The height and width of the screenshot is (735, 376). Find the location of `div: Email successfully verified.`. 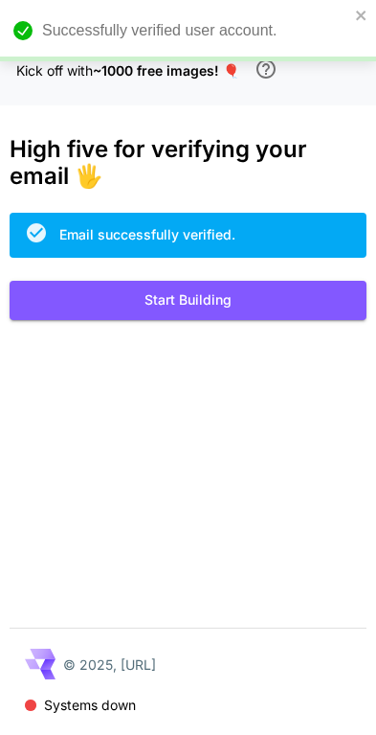

div: Email successfully verified. is located at coordinates (148, 234).